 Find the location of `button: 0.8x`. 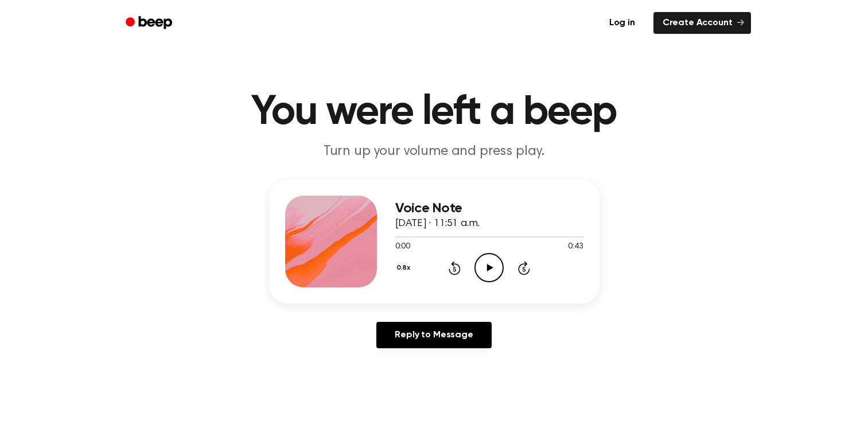

button: 0.8x is located at coordinates (405, 268).